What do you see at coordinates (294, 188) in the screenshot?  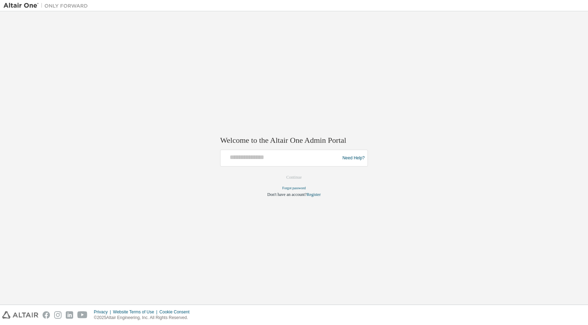 I see `a: Forgot password` at bounding box center [294, 188].